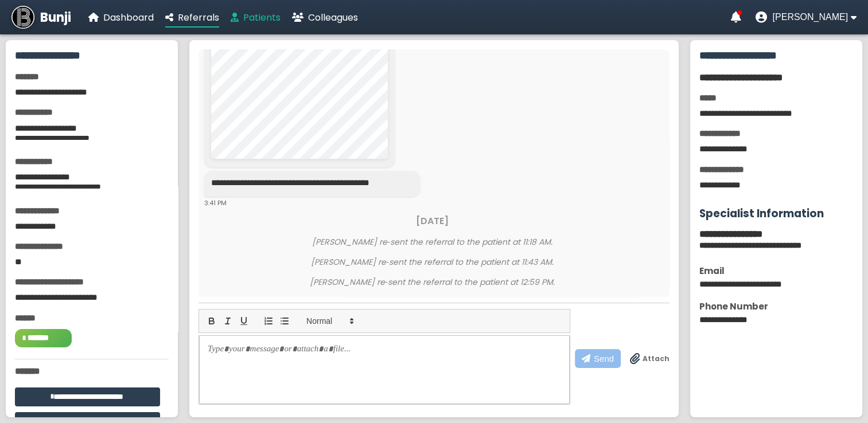 The height and width of the screenshot is (423, 868). What do you see at coordinates (268, 321) in the screenshot?
I see `button: list: ordered` at bounding box center [268, 321].